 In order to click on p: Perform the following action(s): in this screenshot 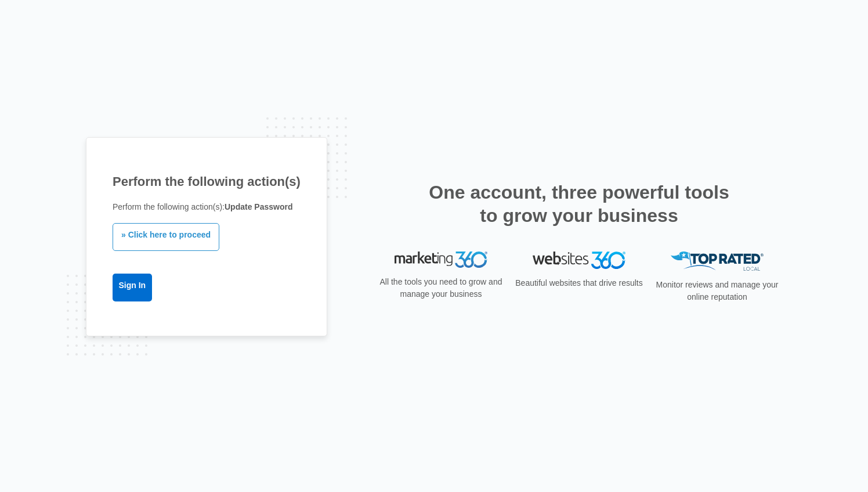, I will do `click(207, 207)`.